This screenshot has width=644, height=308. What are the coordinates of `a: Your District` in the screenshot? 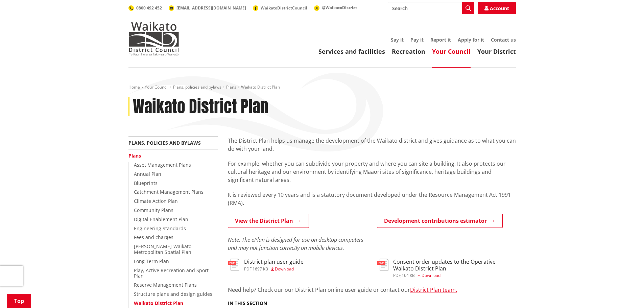 It's located at (497, 51).